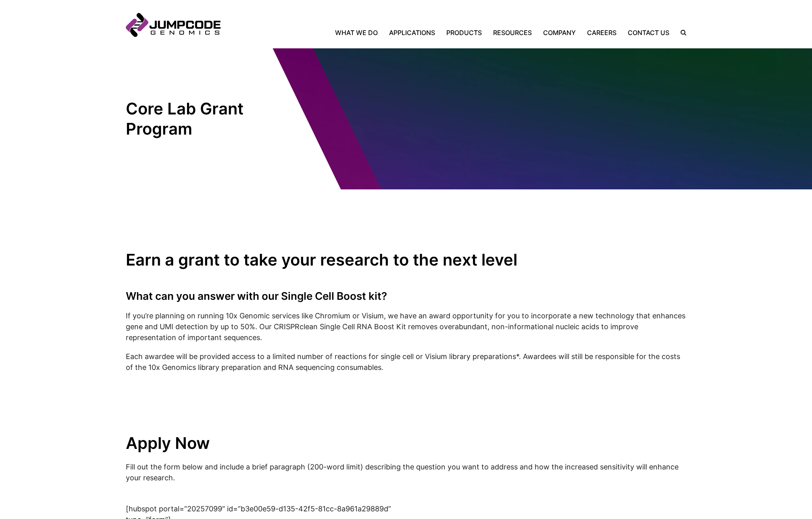  I want to click on a: Resources, so click(512, 33).